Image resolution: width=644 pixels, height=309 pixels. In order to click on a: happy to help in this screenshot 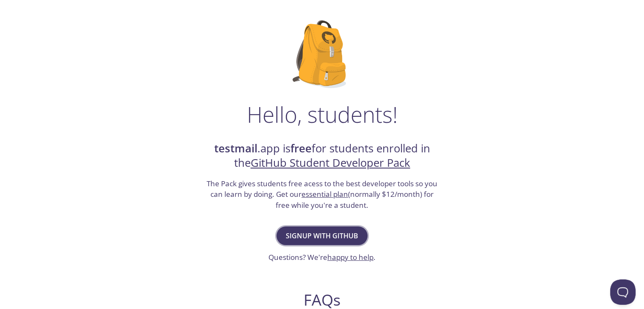, I will do `click(350, 257)`.